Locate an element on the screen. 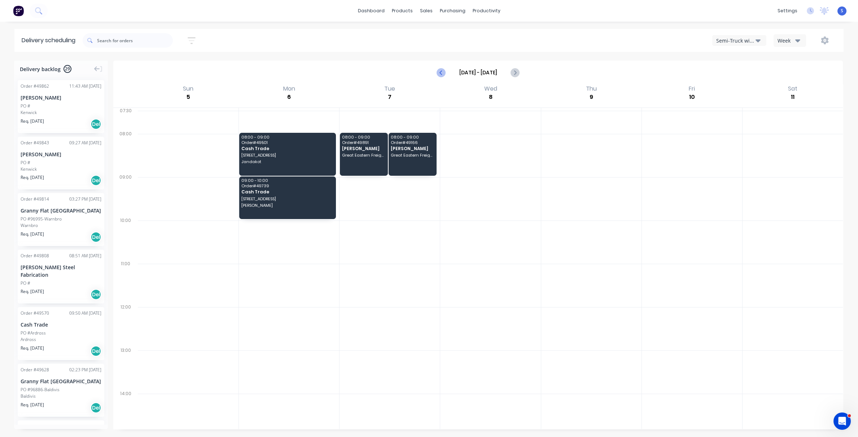 Image resolution: width=858 pixels, height=437 pixels. button: Semi-Truck with Hiab is located at coordinates (739, 40).